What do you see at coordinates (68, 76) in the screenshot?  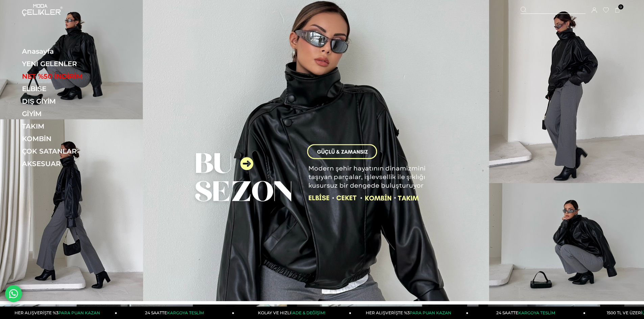 I see `a: NET %50 İNDİRİM` at bounding box center [68, 76].